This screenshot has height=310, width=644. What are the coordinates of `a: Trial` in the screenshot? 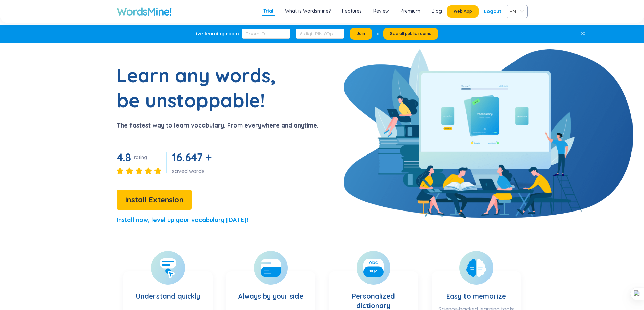 It's located at (269, 11).